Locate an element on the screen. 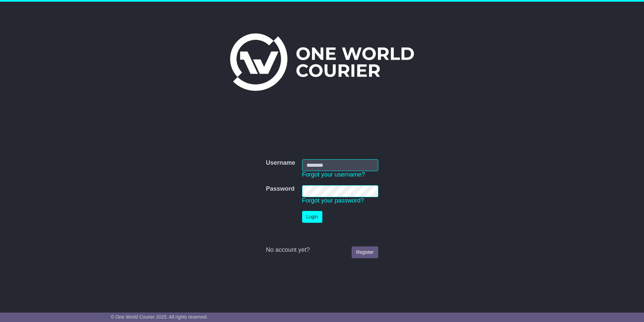 Image resolution: width=644 pixels, height=322 pixels. a: Forgot your password? is located at coordinates (333, 200).